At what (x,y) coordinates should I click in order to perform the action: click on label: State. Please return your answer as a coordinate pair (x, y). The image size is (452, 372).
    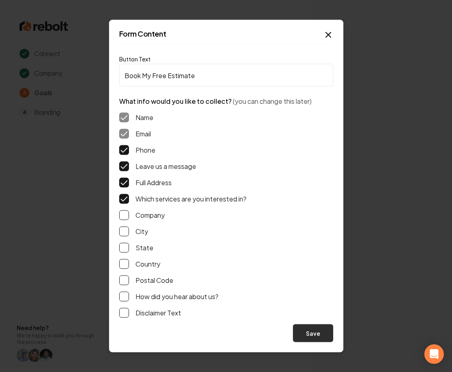
    Looking at the image, I should click on (145, 248).